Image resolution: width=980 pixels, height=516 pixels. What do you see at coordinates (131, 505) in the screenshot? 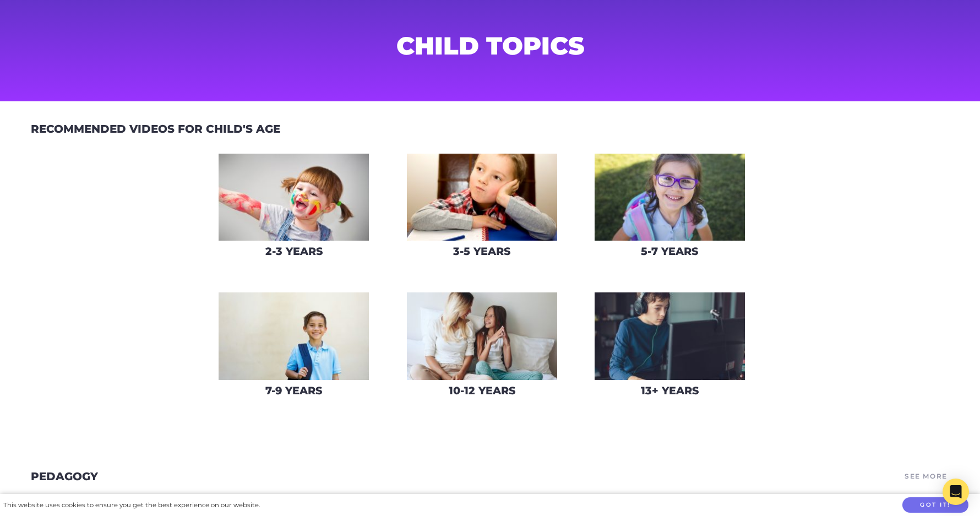
I see `div: This website uses cookies to ensure you get the best experience on our website.` at bounding box center [131, 505].